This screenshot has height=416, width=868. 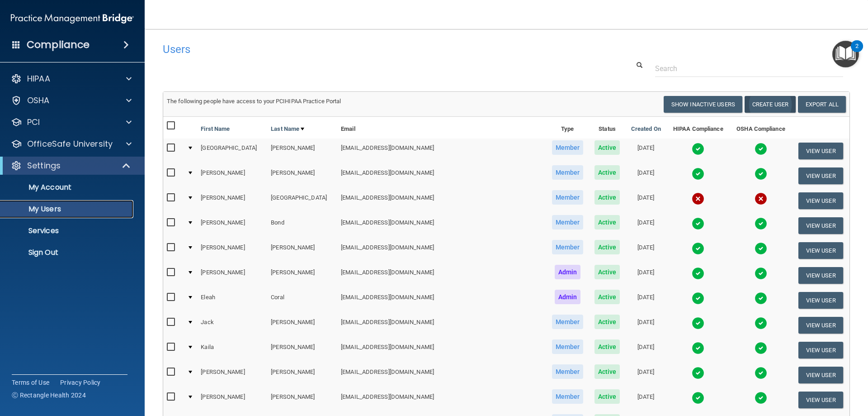 What do you see at coordinates (761, 199) in the screenshot?
I see `img: cross.ca9f0e7f.svg` at bounding box center [761, 199].